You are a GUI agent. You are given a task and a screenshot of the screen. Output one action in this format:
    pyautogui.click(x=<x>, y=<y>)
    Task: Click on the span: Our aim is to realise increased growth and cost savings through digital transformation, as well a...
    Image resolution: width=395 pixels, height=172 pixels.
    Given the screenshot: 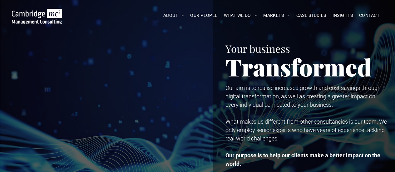 What is the action you would take?
    pyautogui.click(x=303, y=96)
    